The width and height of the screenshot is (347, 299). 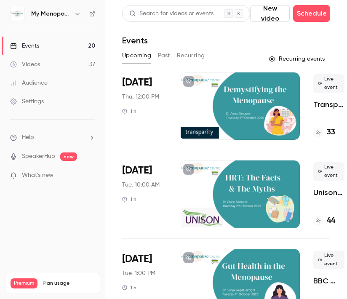 I want to click on img: My Menopause Centre, so click(x=17, y=14).